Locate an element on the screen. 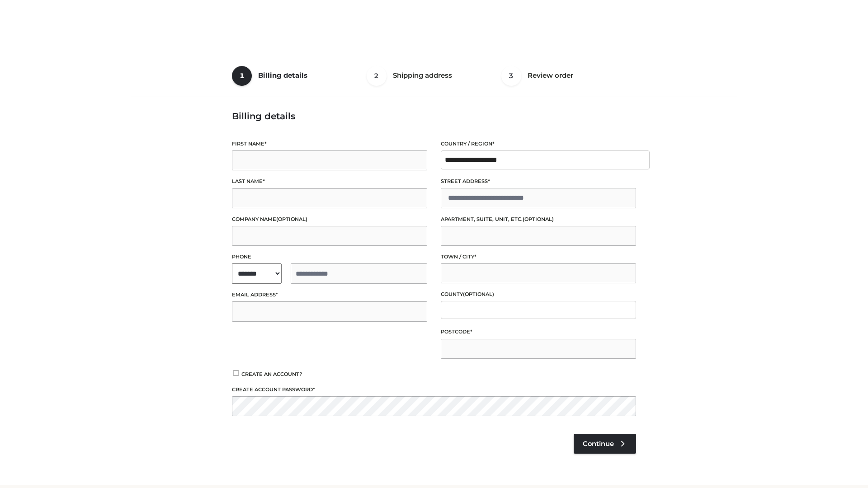  label: Company name is located at coordinates (330, 219).